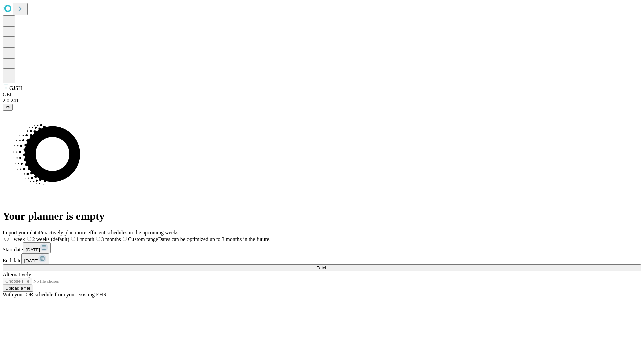 The height and width of the screenshot is (362, 644). I want to click on span: Alternatively, so click(17, 275).